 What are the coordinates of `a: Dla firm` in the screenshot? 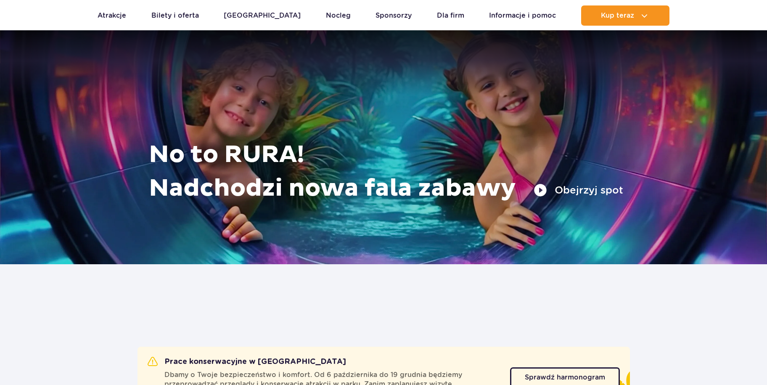 It's located at (450, 16).